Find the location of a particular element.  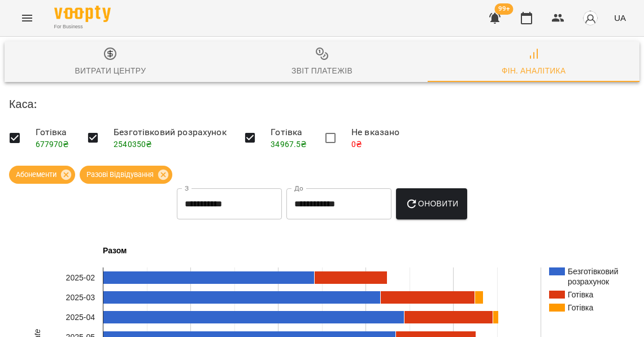

span: 34967.5 ₴ is located at coordinates (288, 144).